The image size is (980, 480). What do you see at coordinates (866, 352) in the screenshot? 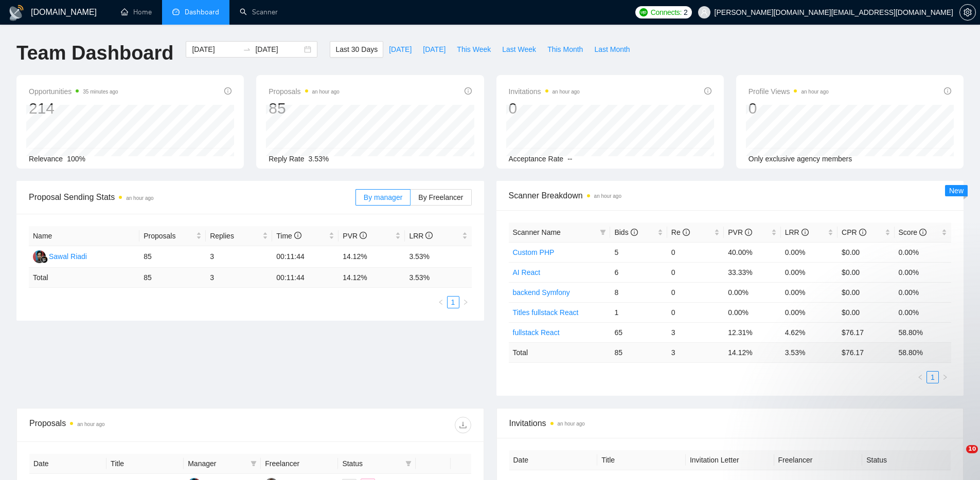
I see `td: $ 76.17` at bounding box center [866, 352].